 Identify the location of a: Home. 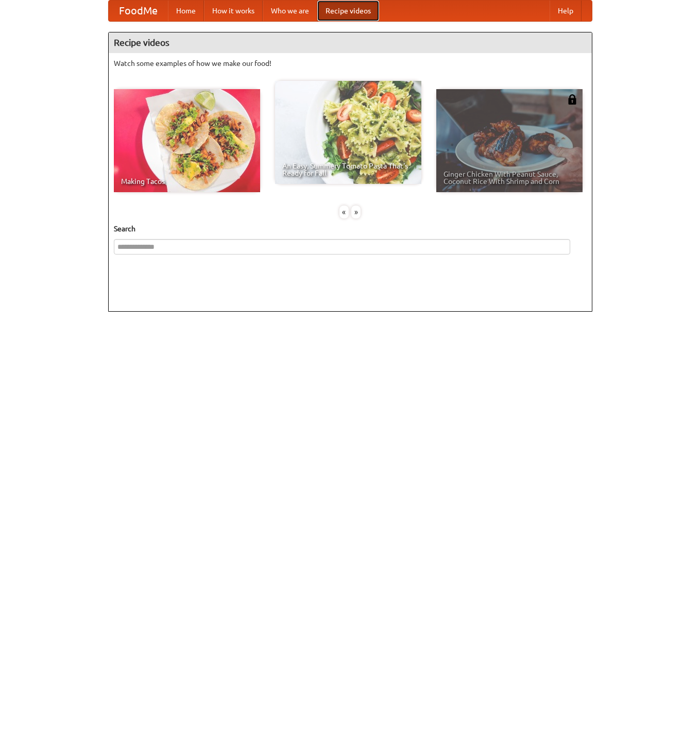
(186, 11).